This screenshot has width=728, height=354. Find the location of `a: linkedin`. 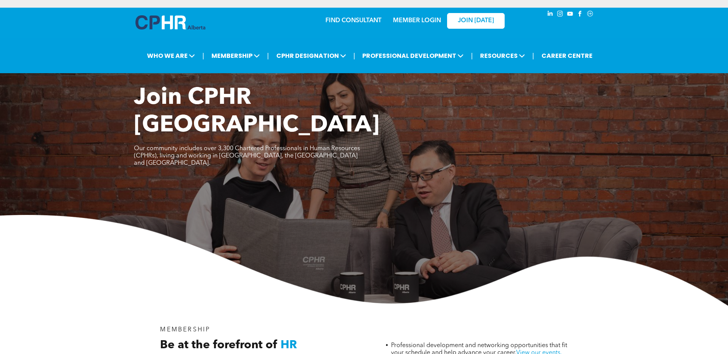

a: linkedin is located at coordinates (550, 15).